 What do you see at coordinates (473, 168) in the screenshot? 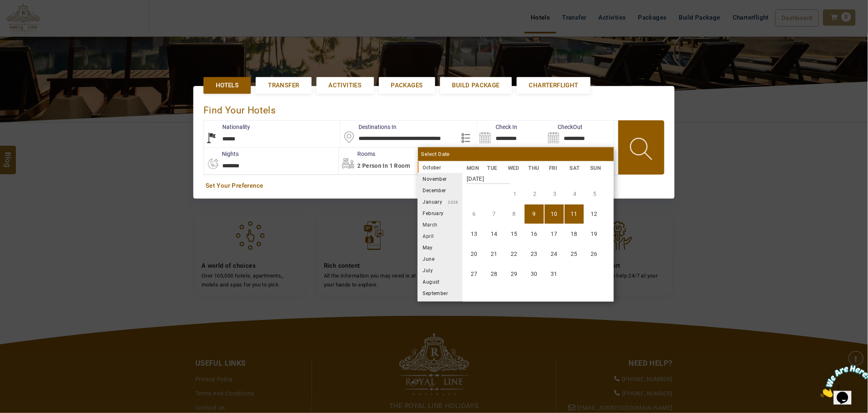
I see `li: MON` at bounding box center [473, 168].